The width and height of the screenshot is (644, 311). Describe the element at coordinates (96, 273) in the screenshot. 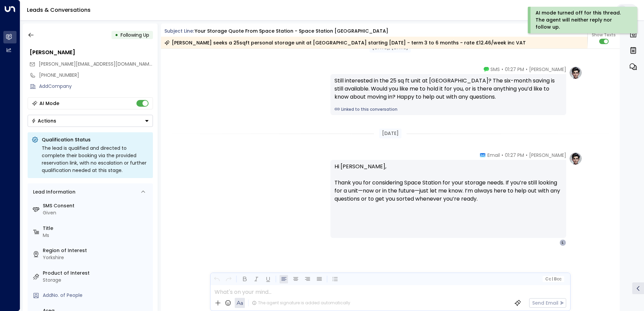

I see `label: Product of Interest` at that location.